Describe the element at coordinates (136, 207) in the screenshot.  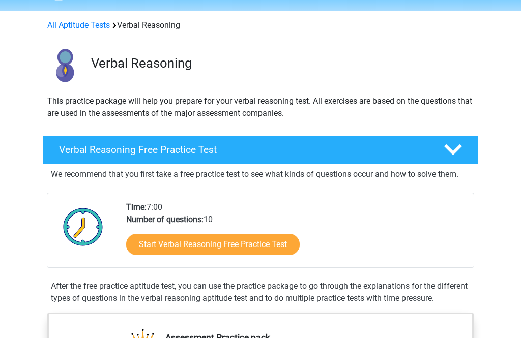
I see `b: Time:` at that location.